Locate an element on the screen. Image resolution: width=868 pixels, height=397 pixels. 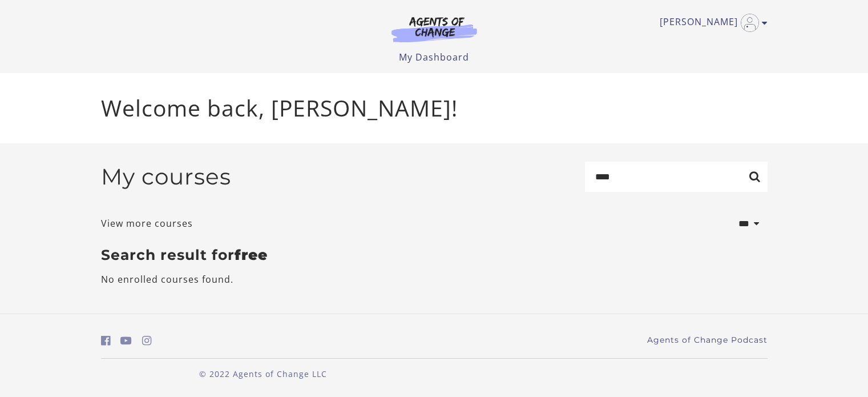
p: © 2022 Agents of Change LLC is located at coordinates (263, 374).